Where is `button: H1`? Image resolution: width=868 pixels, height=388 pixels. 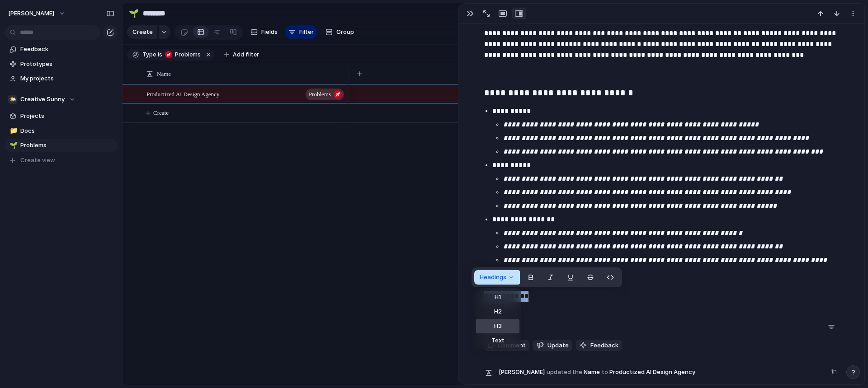
button: H1 is located at coordinates (498, 298).